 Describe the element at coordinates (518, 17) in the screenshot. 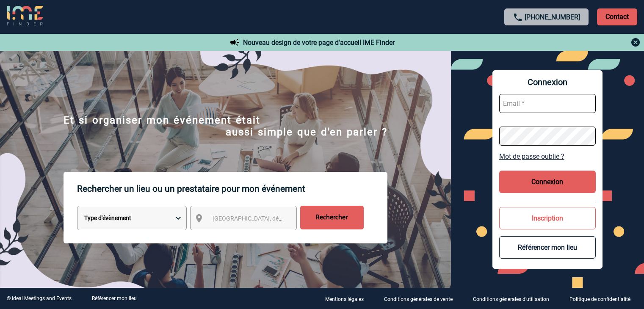

I see `img: call-24-px.png` at that location.